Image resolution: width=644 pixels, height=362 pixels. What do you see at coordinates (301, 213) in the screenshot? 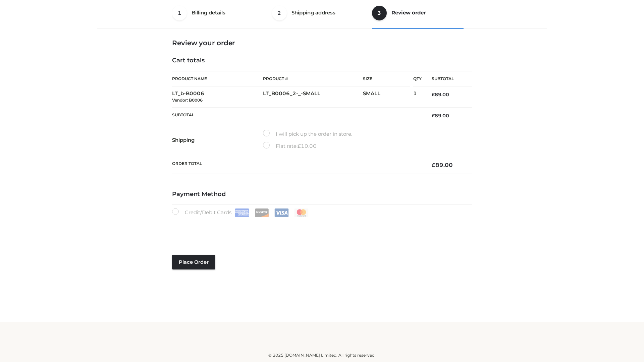
I see `img: Mastercard` at bounding box center [301, 213].